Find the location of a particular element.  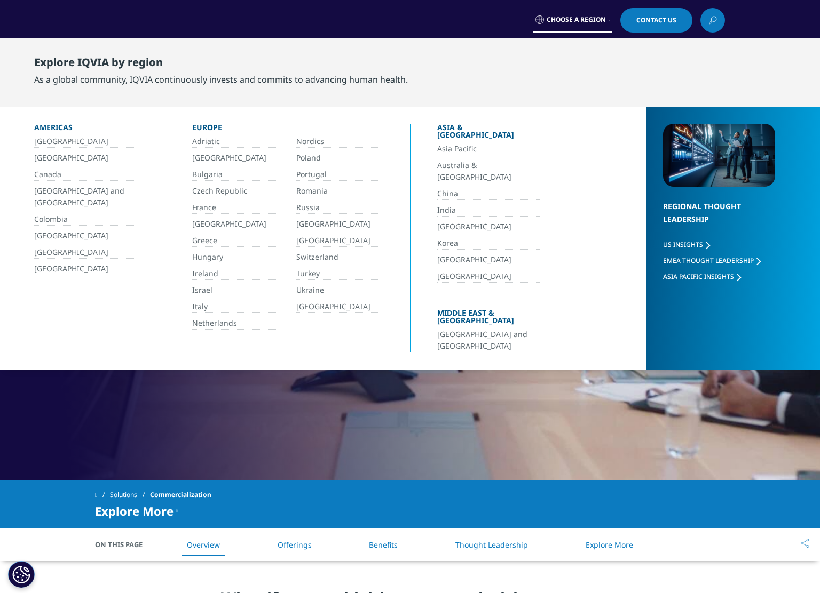

a: Korea is located at coordinates (488, 243).